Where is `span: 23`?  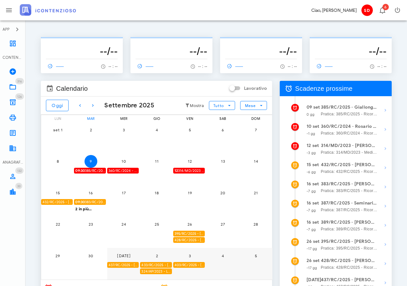
span: 23 is located at coordinates (91, 224).